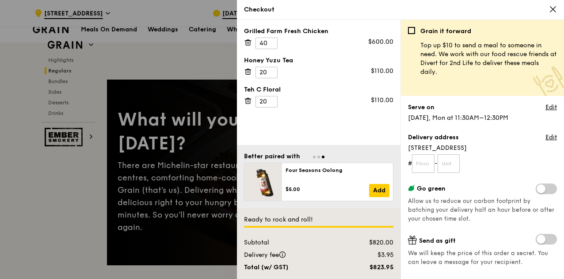 This screenshot has width=564, height=279. I want to click on div: $823.95, so click(372, 268).